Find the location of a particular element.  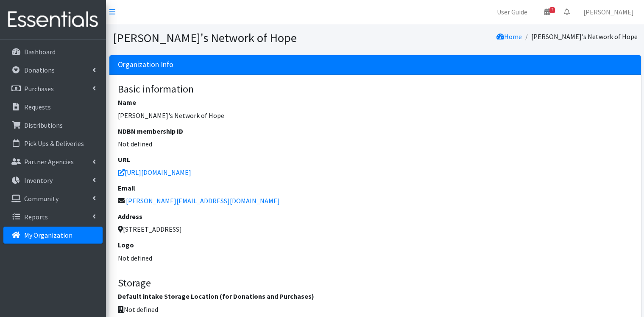

h4: Basic information is located at coordinates (375, 89).